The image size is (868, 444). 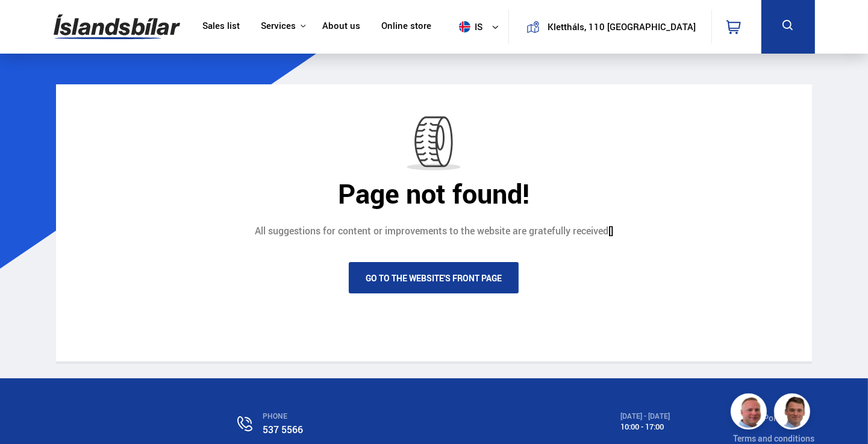 What do you see at coordinates (117, 27) in the screenshot?
I see `img: G0Ugv5HjCgRt.svg` at bounding box center [117, 27].